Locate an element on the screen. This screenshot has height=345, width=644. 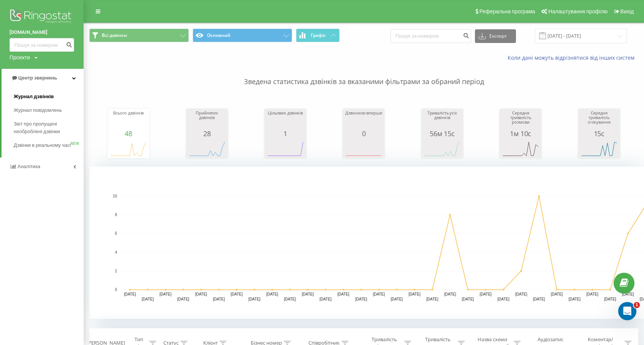
text: 0 is located at coordinates (116, 289).